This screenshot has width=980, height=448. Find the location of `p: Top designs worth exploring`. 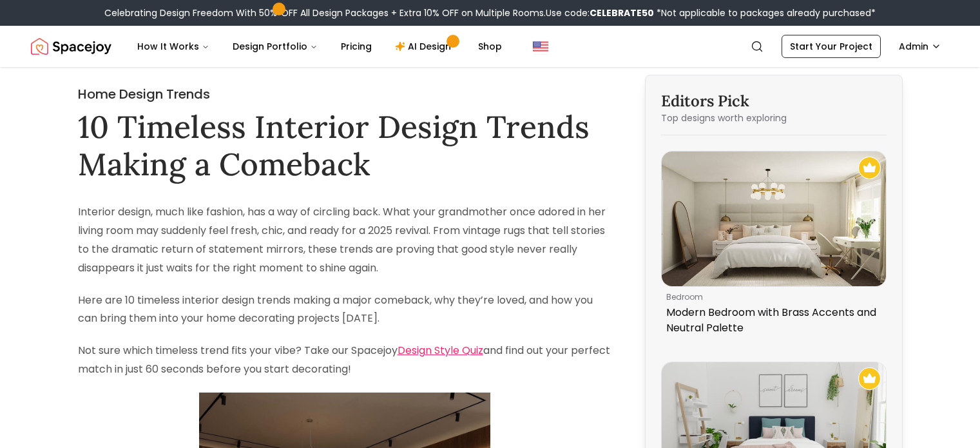

p: Top designs worth exploring is located at coordinates (774, 118).